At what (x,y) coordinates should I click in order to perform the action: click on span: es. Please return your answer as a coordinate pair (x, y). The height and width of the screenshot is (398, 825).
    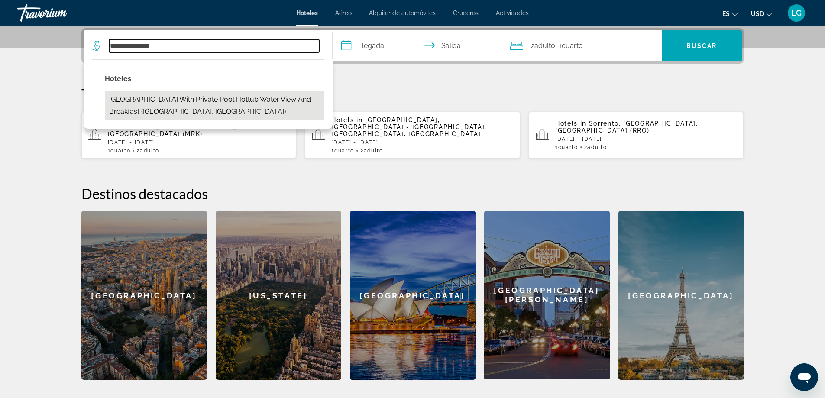
    Looking at the image, I should click on (726, 14).